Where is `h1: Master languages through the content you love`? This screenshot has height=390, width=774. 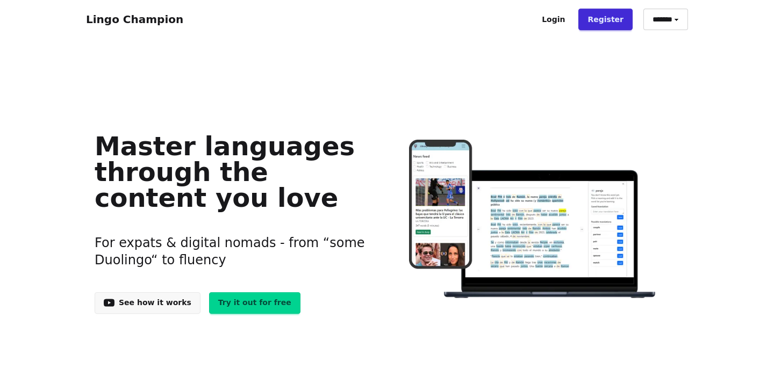
h1: Master languages through the content you love is located at coordinates (232, 172).